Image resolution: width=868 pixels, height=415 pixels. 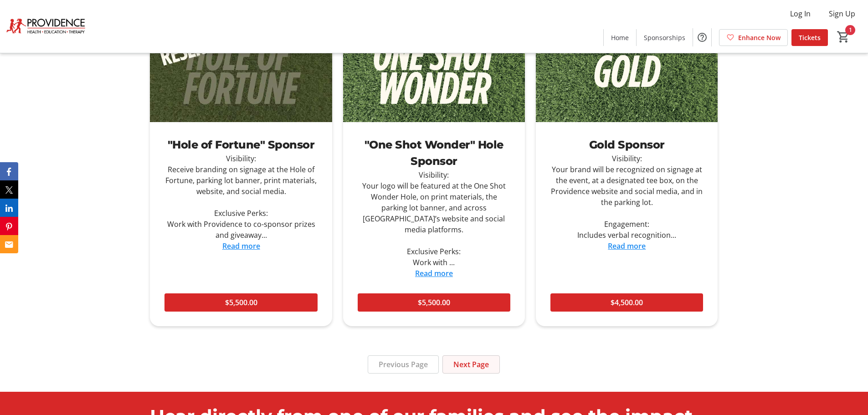 I want to click on div: Visibility: Your brand will be recognized on signage at the event, at a designated tee box, on th..., so click(x=627, y=197).